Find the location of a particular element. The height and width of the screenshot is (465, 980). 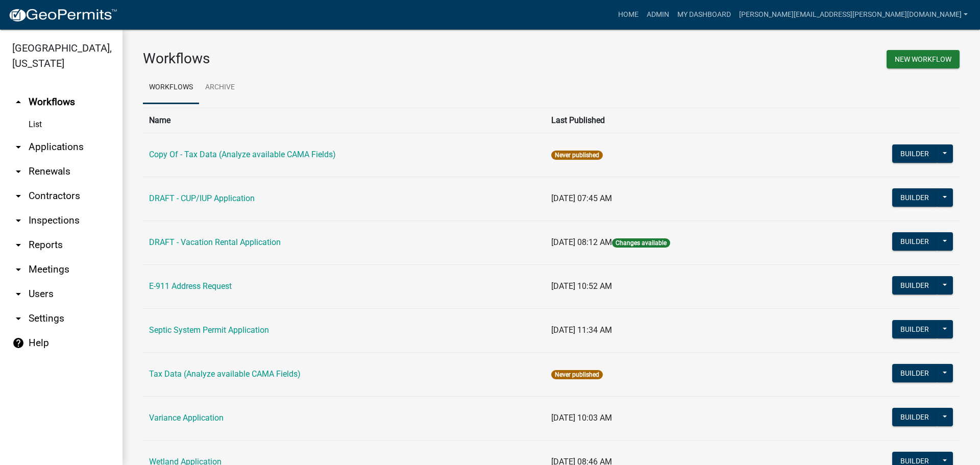

a: Archive is located at coordinates (220, 88).